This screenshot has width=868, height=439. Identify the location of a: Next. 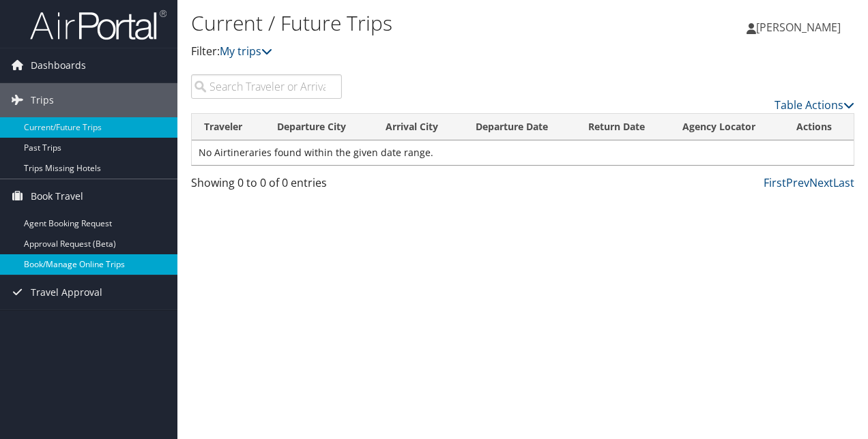
(821, 183).